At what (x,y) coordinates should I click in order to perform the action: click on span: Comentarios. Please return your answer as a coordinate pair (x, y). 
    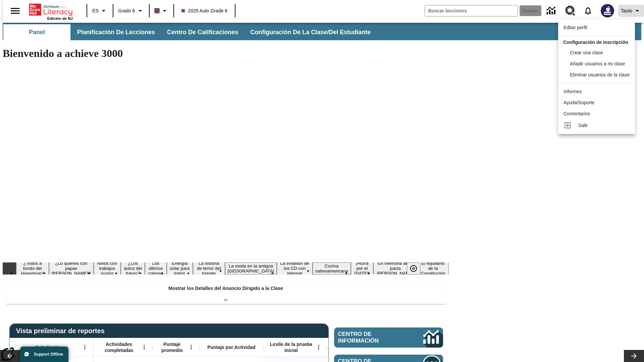
    Looking at the image, I should click on (577, 113).